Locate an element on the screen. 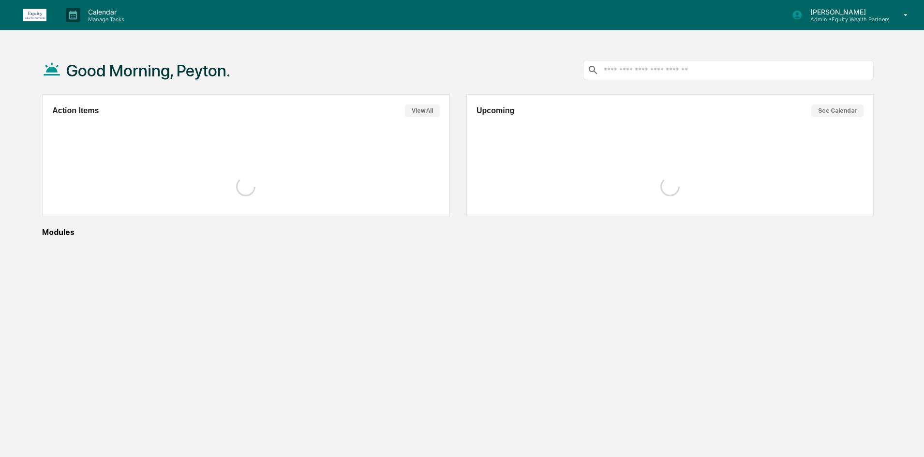 This screenshot has height=457, width=924. div: Modules is located at coordinates (458, 232).